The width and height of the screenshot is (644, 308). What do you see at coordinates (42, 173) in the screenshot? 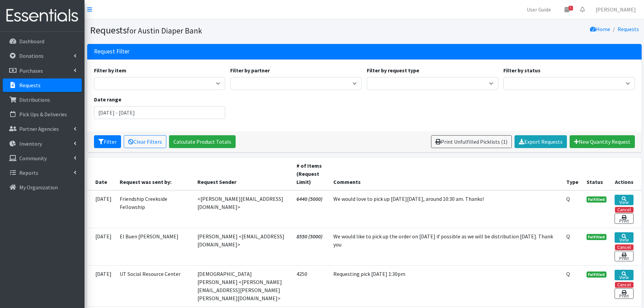
I see `a: Reports` at bounding box center [42, 173].